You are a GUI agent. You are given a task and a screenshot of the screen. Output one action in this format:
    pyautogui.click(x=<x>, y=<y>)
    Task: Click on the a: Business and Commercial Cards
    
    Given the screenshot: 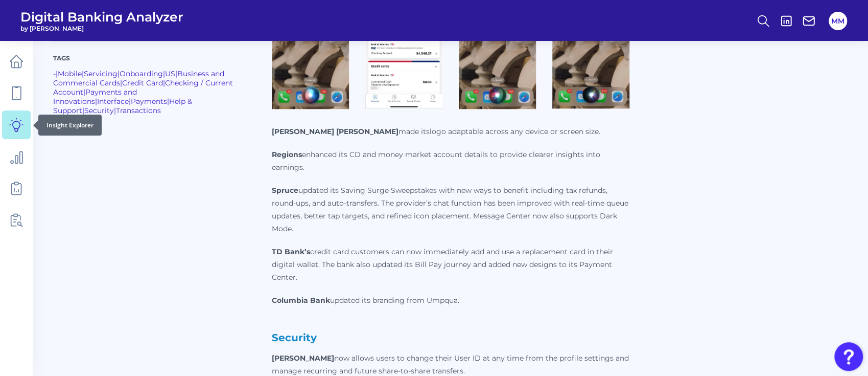 What is the action you would take?
    pyautogui.click(x=139, y=78)
    